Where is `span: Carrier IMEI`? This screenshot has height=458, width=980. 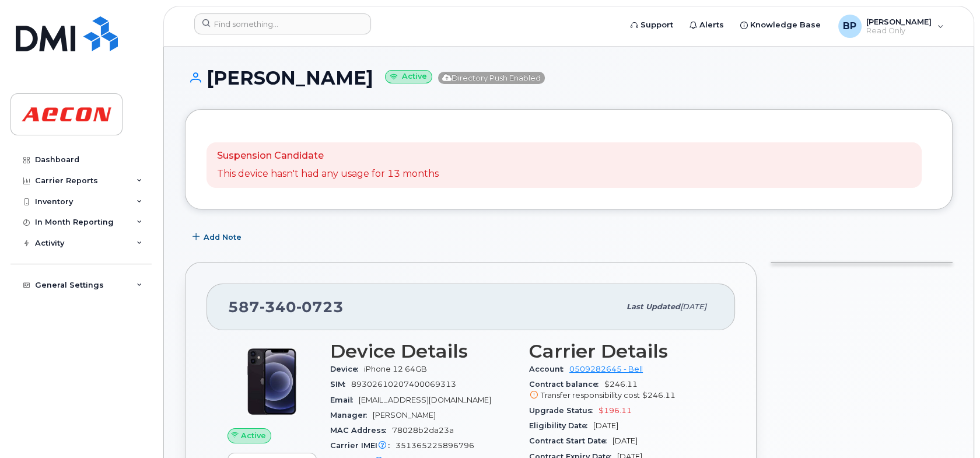 span: Carrier IMEI is located at coordinates (362, 445).